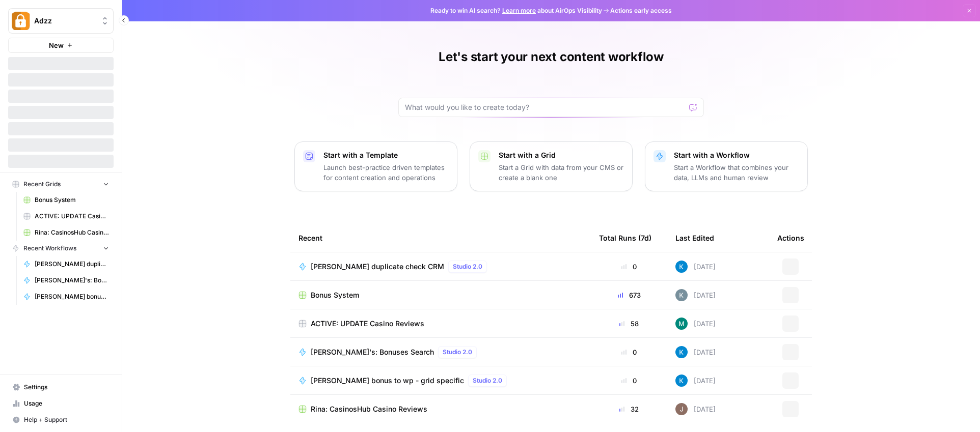  What do you see at coordinates (42, 184) in the screenshot?
I see `span: Recent Grids` at bounding box center [42, 184].